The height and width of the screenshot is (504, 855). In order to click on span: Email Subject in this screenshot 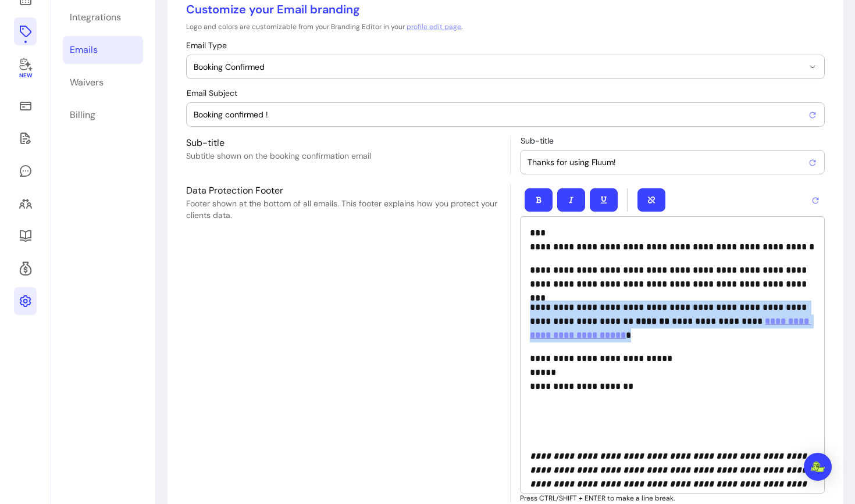, I will do `click(212, 93)`.